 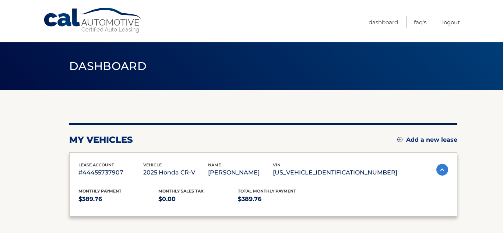 I want to click on p: 2025 Honda CR-V, so click(x=176, y=173).